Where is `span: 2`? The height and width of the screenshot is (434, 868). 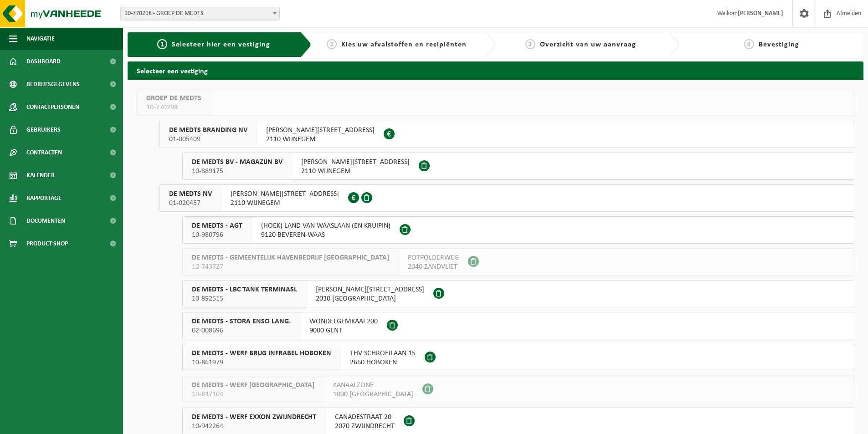
span: 2 is located at coordinates (332, 44).